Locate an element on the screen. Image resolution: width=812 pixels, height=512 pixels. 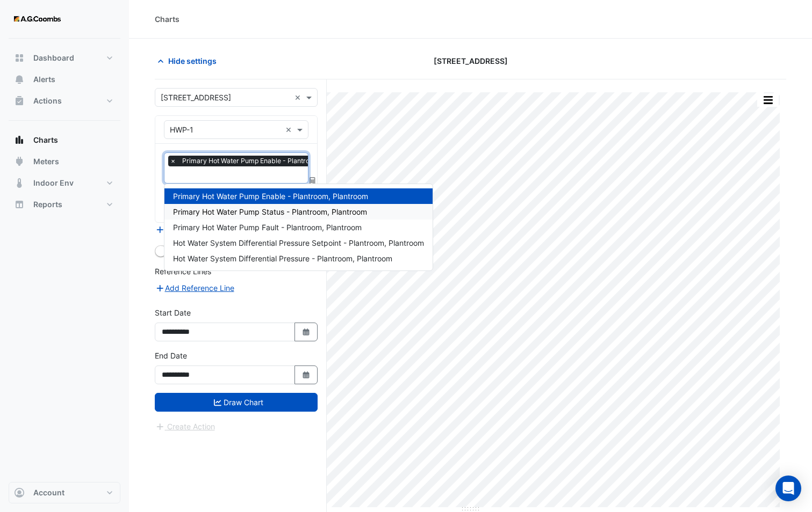
button: Add Equipment is located at coordinates (187, 229).